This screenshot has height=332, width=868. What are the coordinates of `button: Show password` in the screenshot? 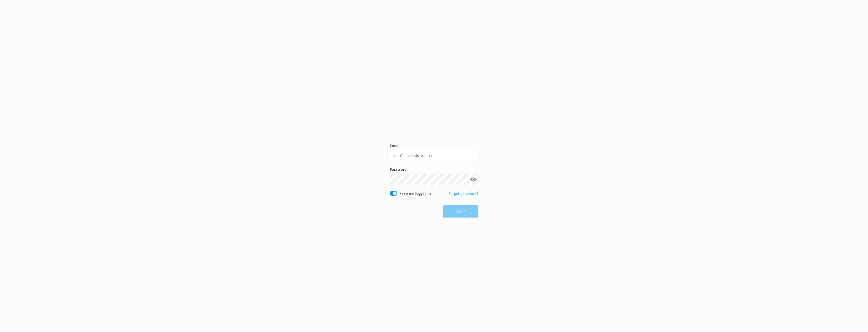 It's located at (473, 180).